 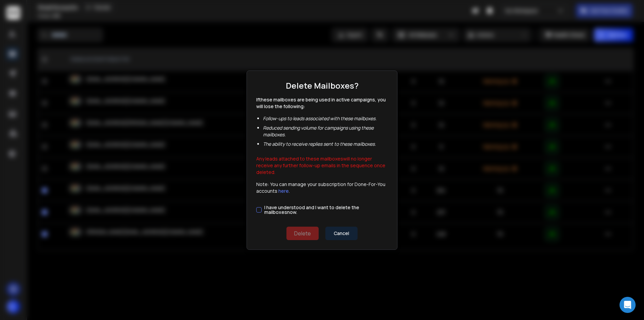 I want to click on li: Reduced sending volume for campaigns using these mailboxes ., so click(x=325, y=131).